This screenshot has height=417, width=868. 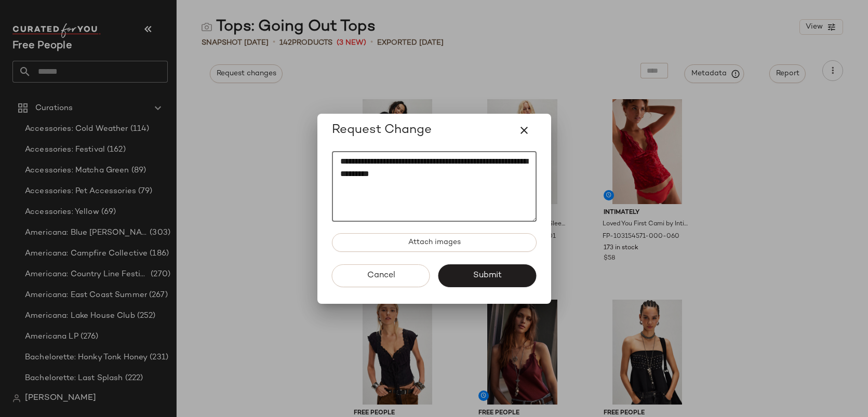 What do you see at coordinates (381, 275) in the screenshot?
I see `button: Cancel` at bounding box center [381, 275].